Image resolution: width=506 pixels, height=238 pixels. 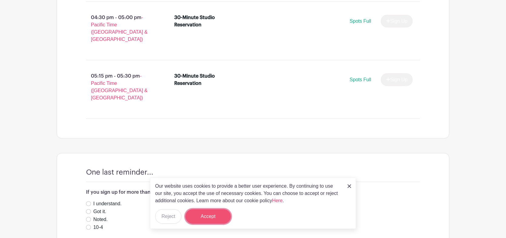 What do you see at coordinates (120, 172) in the screenshot?
I see `h4: One last reminder...` at bounding box center [120, 172].